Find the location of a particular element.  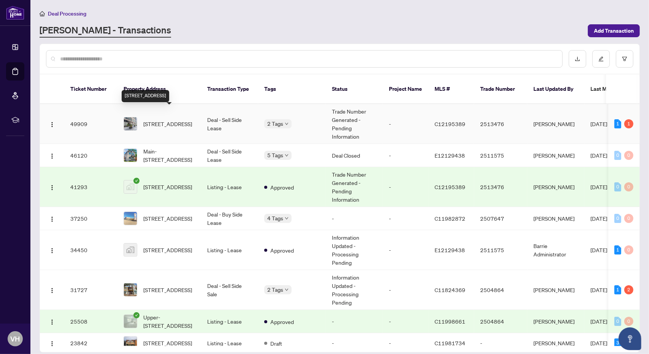

td: 46120 is located at coordinates (91, 156).